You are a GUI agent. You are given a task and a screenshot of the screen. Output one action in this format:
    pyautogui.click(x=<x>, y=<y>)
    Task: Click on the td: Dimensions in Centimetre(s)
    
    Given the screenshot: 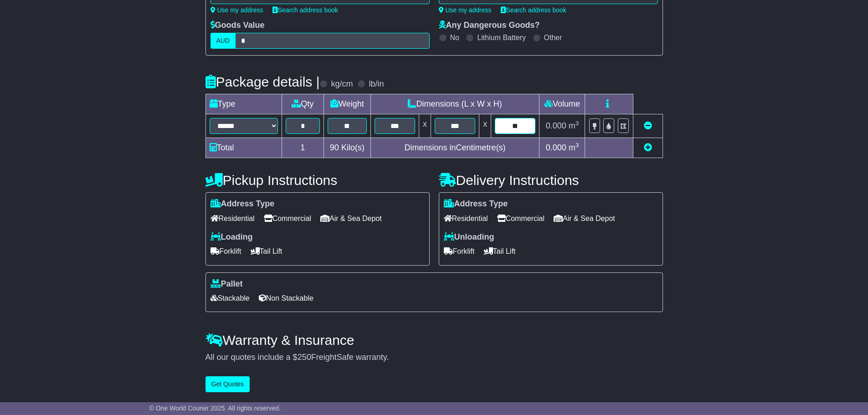 What is the action you would take?
    pyautogui.click(x=455, y=148)
    